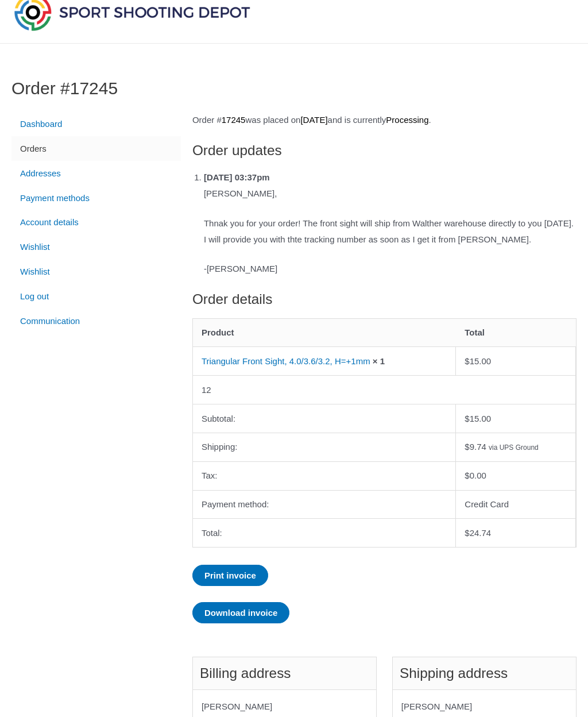 The height and width of the screenshot is (717, 588). What do you see at coordinates (379, 361) in the screenshot?
I see `strong: × 1` at bounding box center [379, 361].